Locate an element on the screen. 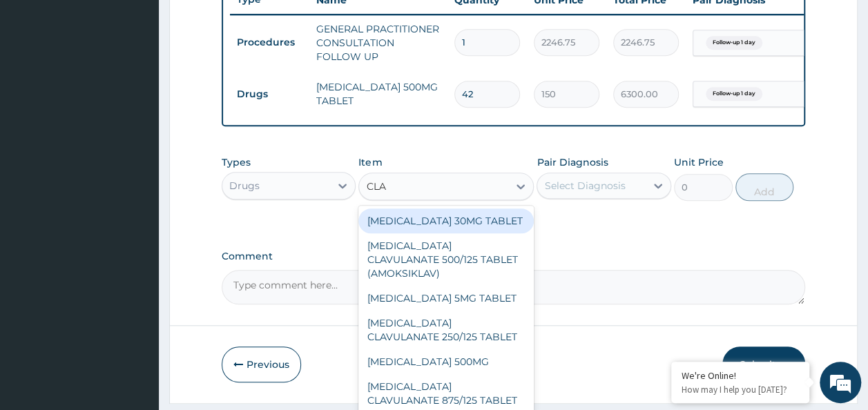  label: Comment is located at coordinates (514, 256).